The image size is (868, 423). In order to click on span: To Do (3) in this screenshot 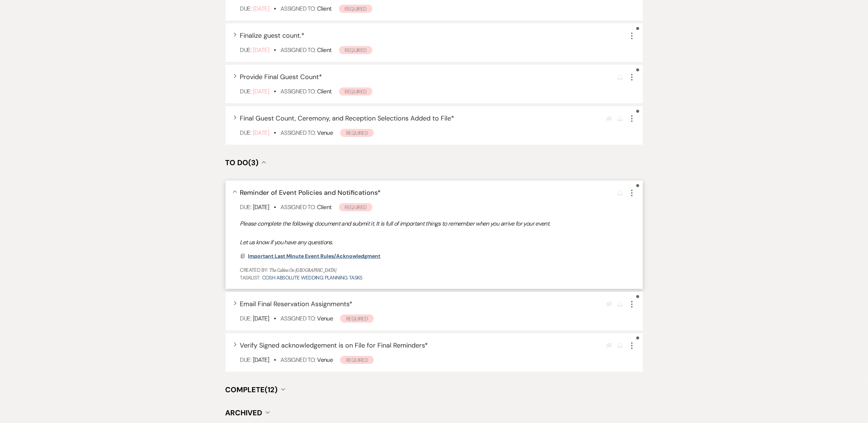, I will do `click(242, 162)`.